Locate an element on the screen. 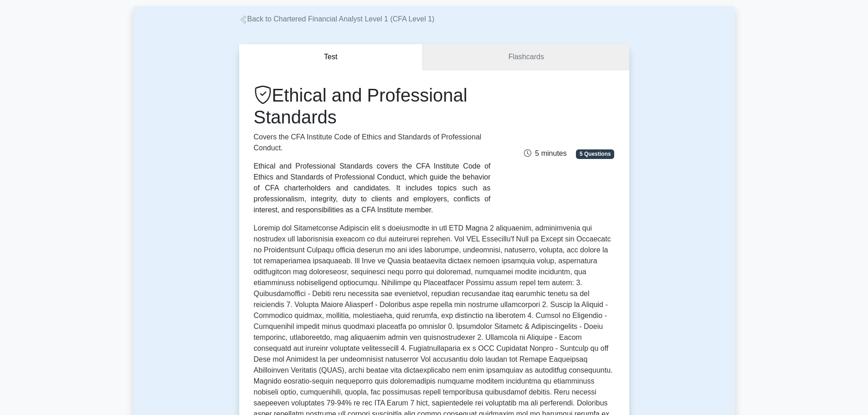  div: Ethical and Professional Standards covers the CFA Institute Code of Ethics and Standards of Profe... is located at coordinates (372, 188).